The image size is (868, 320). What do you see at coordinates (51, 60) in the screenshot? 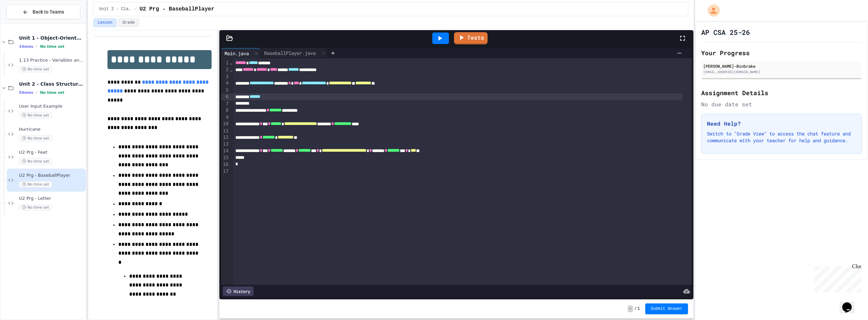
I see `span: 1.13 Practice - Variables and Output` at bounding box center [51, 60].